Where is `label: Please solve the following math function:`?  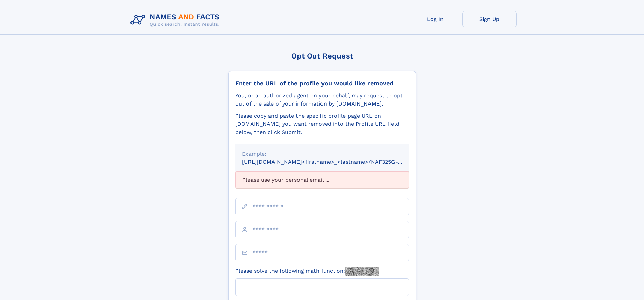
label: Please solve the following math function: is located at coordinates (307, 271).